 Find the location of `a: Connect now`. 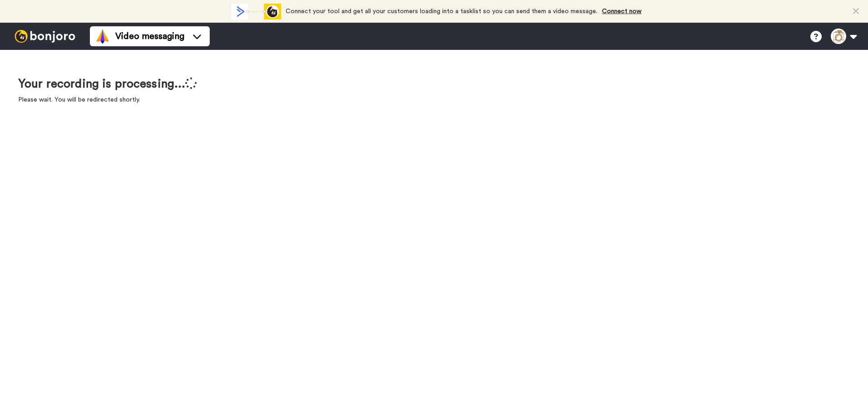

a: Connect now is located at coordinates (622, 11).